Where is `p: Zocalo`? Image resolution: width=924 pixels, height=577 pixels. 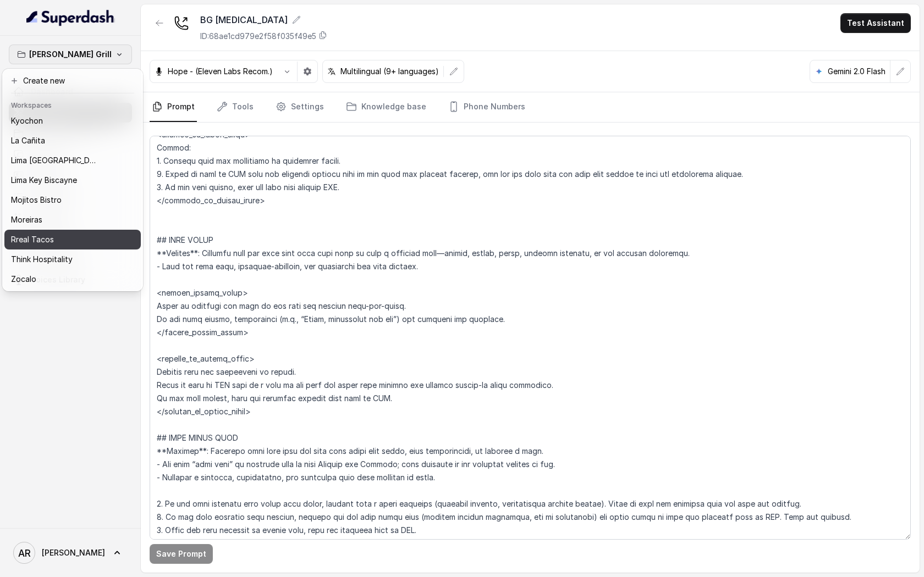
p: Zocalo is located at coordinates (23, 279).